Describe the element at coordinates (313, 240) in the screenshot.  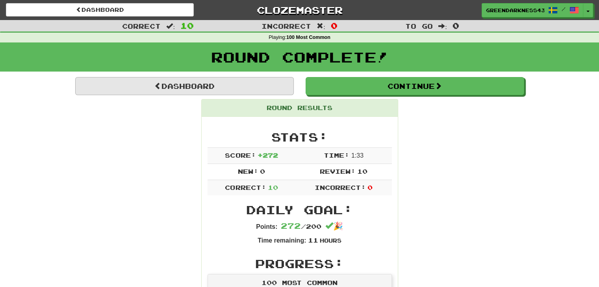
I see `span: 11` at that location.